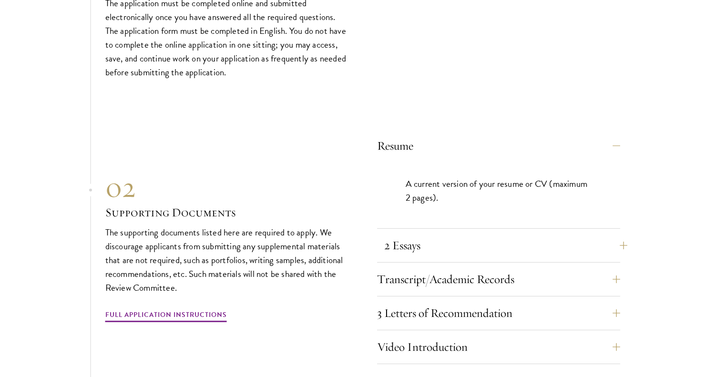 The height and width of the screenshot is (377, 725). What do you see at coordinates (499, 279) in the screenshot?
I see `button: Transcript/Academic Records` at bounding box center [499, 279].